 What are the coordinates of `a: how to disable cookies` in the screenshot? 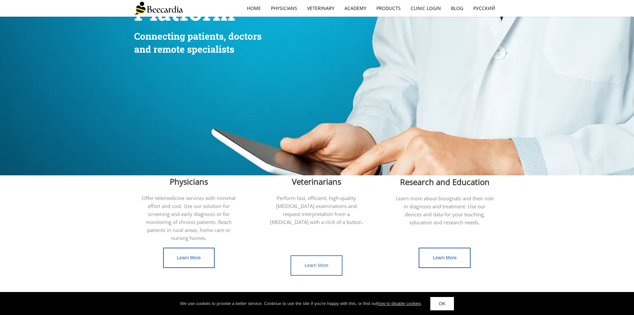 It's located at (399, 303).